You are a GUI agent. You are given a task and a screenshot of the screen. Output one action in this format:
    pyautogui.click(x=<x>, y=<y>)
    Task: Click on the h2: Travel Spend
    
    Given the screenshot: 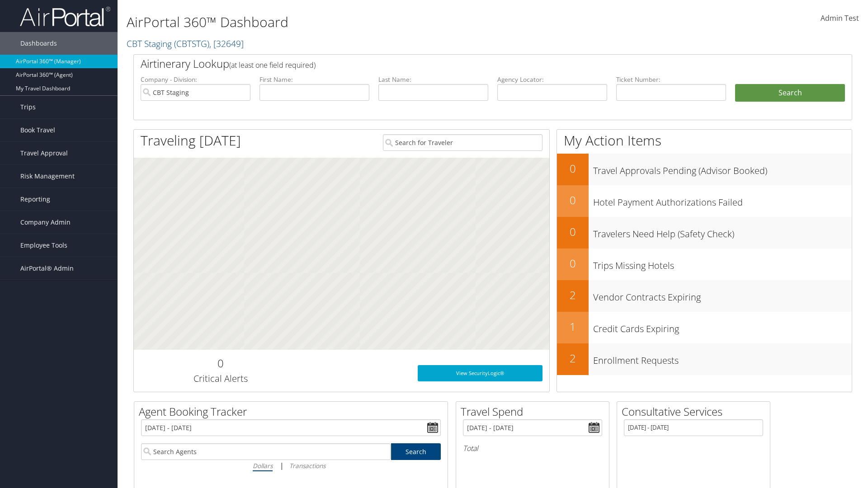 What is the action you would take?
    pyautogui.click(x=535, y=412)
    